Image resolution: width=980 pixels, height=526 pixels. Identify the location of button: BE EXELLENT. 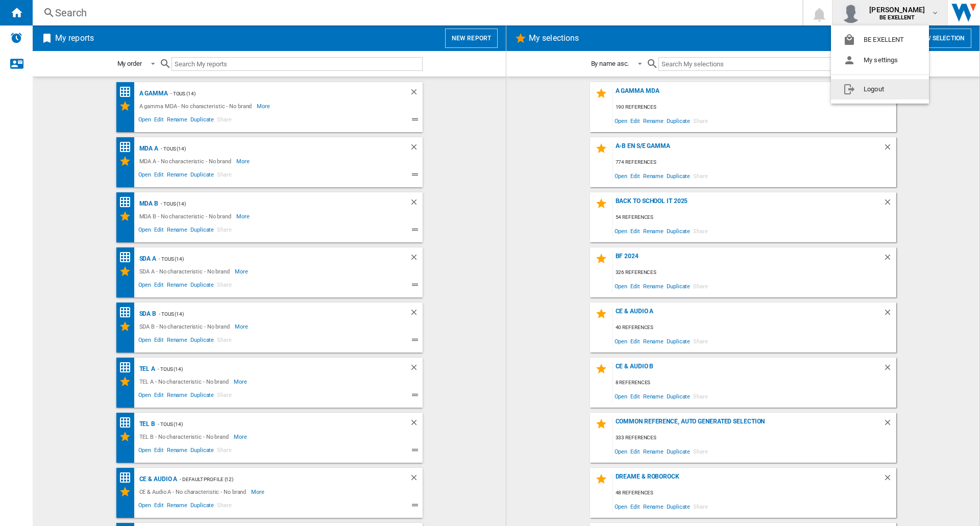
(880, 40).